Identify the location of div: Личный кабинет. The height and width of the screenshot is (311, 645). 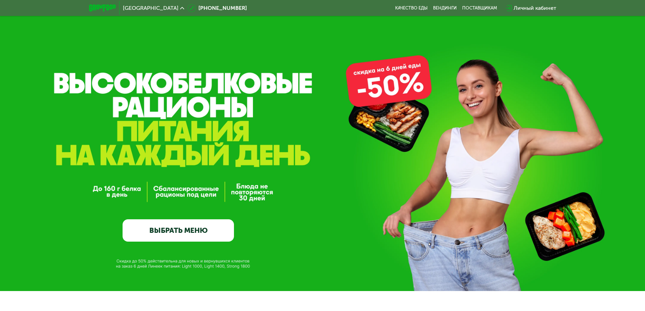
(535, 8).